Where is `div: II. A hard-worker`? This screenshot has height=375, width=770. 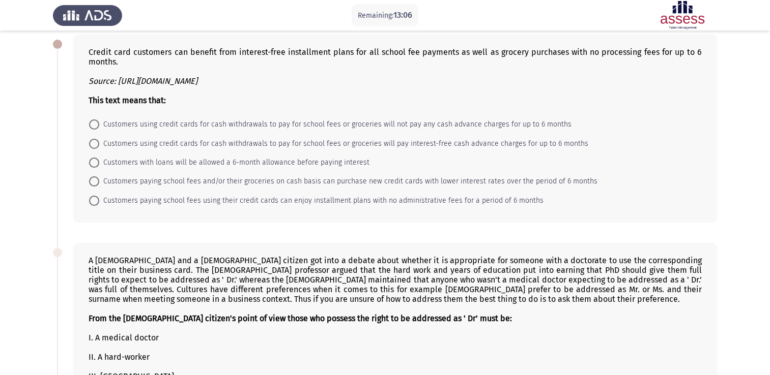 div: II. A hard-worker is located at coordinates (395, 357).